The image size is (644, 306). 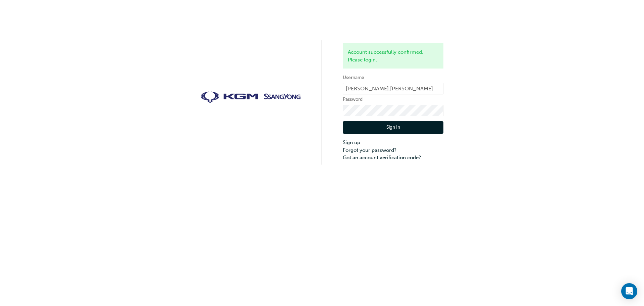 What do you see at coordinates (393, 142) in the screenshot?
I see `a: Sign up` at bounding box center [393, 142].